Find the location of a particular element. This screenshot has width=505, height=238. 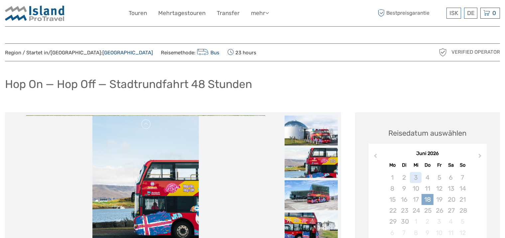

div: Not available Samstag, 6. Juni 2026 is located at coordinates (451, 177).